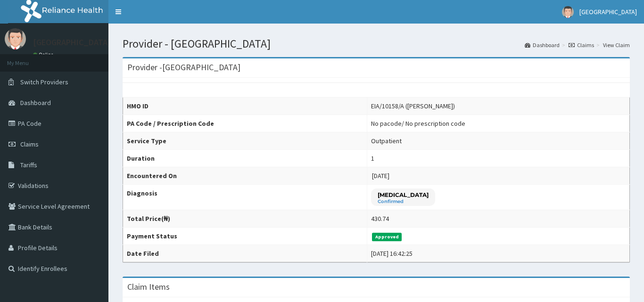 This screenshot has height=302, width=644. What do you see at coordinates (373, 158) in the screenshot?
I see `div: 1` at bounding box center [373, 158].